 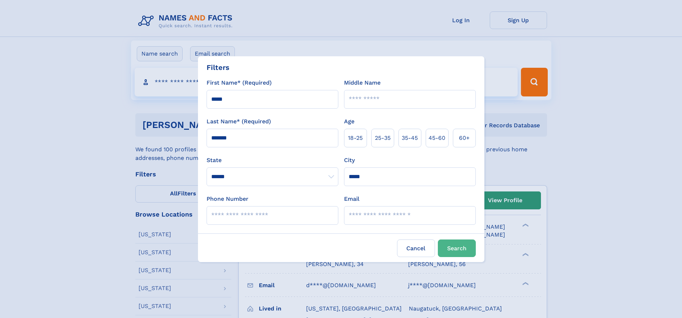 I want to click on label: Age, so click(x=349, y=121).